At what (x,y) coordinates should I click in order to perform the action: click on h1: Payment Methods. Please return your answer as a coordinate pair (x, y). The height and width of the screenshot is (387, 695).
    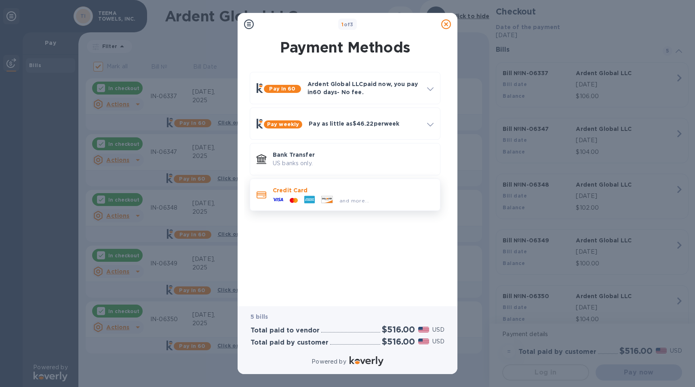
    Looking at the image, I should click on (345, 47).